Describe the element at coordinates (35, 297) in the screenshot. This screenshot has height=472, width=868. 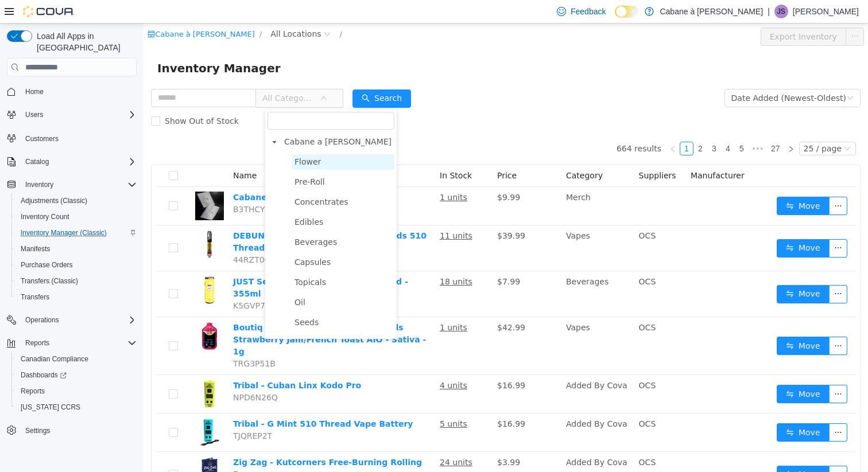
I see `a: Transfers` at that location.